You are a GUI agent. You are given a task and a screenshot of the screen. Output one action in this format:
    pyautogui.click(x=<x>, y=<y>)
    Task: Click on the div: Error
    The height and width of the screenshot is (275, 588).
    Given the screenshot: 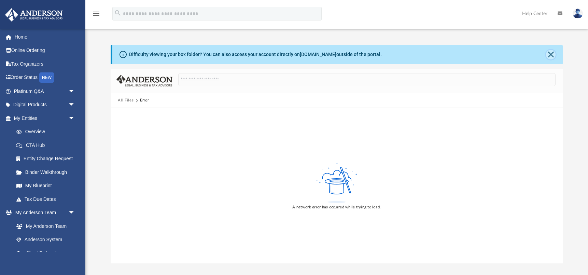 What is the action you would take?
    pyautogui.click(x=144, y=100)
    